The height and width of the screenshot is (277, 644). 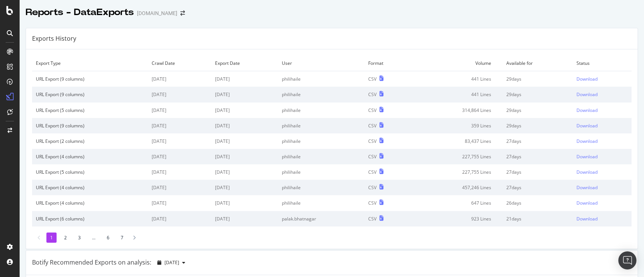 I want to click on div: Botify Recommended Exports on analysis:, so click(x=92, y=262).